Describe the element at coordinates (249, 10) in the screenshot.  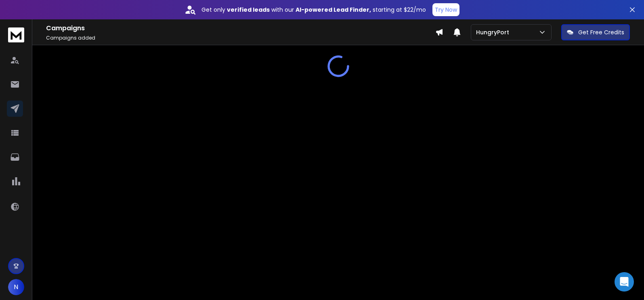
I see `strong: verified leads` at that location.